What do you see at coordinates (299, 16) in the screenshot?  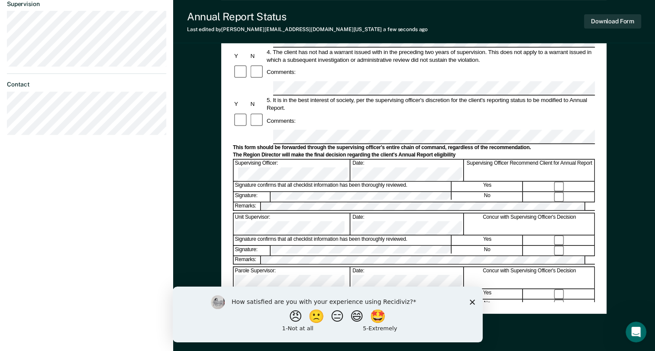 I see `div: Close survey` at bounding box center [299, 16].